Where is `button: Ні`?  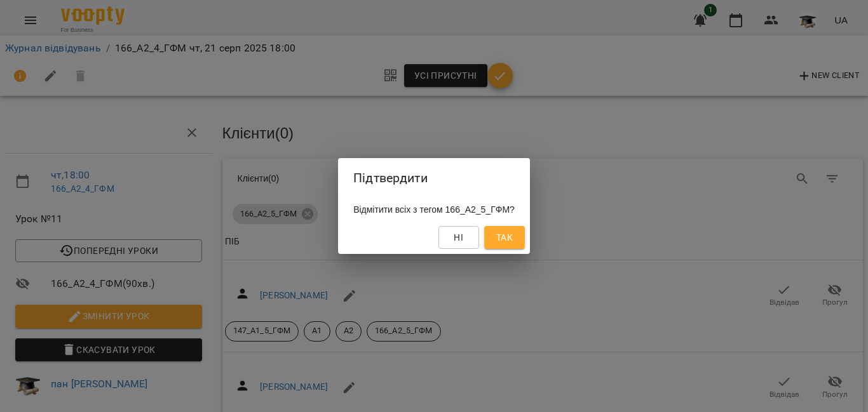
button: Ні is located at coordinates (459, 238).